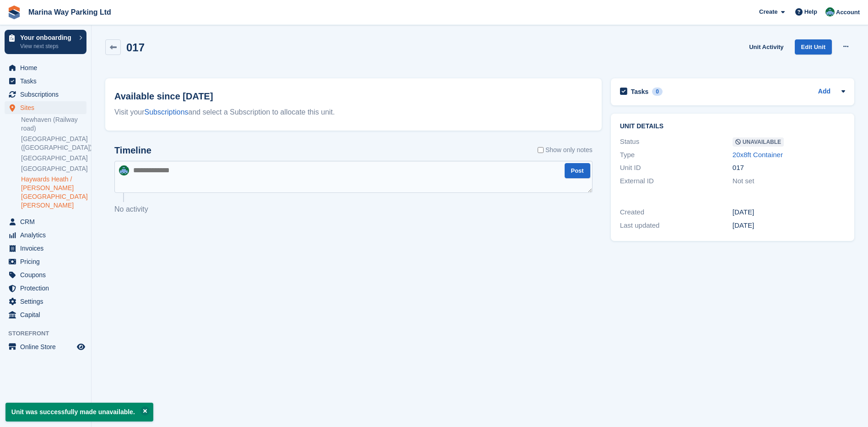  What do you see at coordinates (677, 167) in the screenshot?
I see `div: Unit ID` at bounding box center [677, 167].